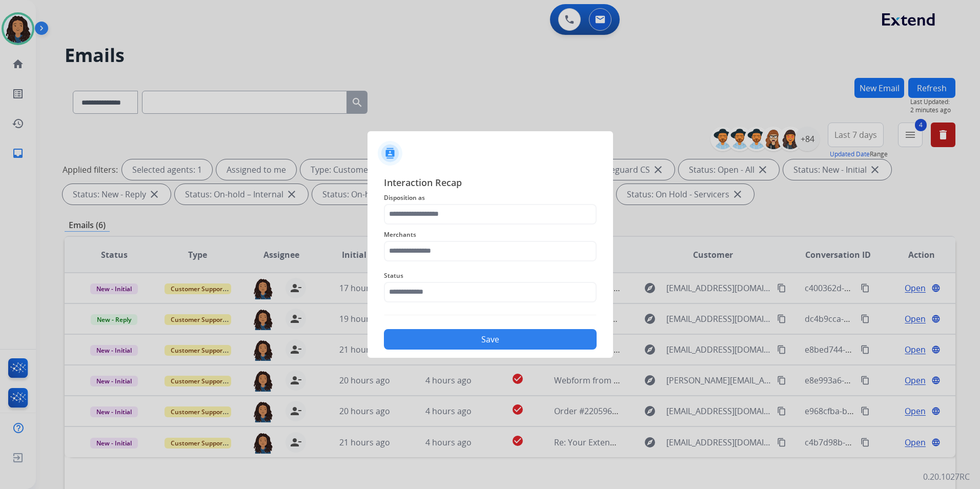 Image resolution: width=980 pixels, height=489 pixels. I want to click on p: 0.20.1027RC, so click(947, 477).